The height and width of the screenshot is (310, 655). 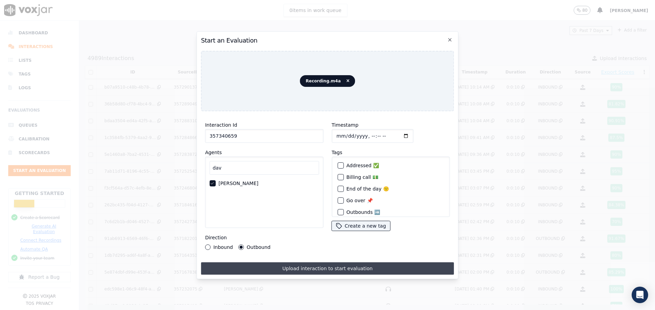 I want to click on label: Timestamp, so click(x=345, y=125).